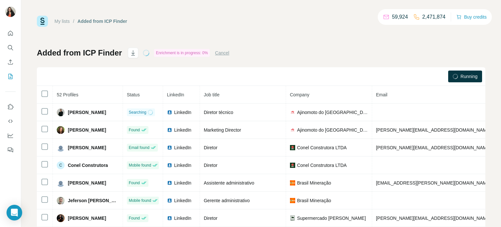  Describe the element at coordinates (79, 53) in the screenshot. I see `h1: Added from ICP Finder` at that location.